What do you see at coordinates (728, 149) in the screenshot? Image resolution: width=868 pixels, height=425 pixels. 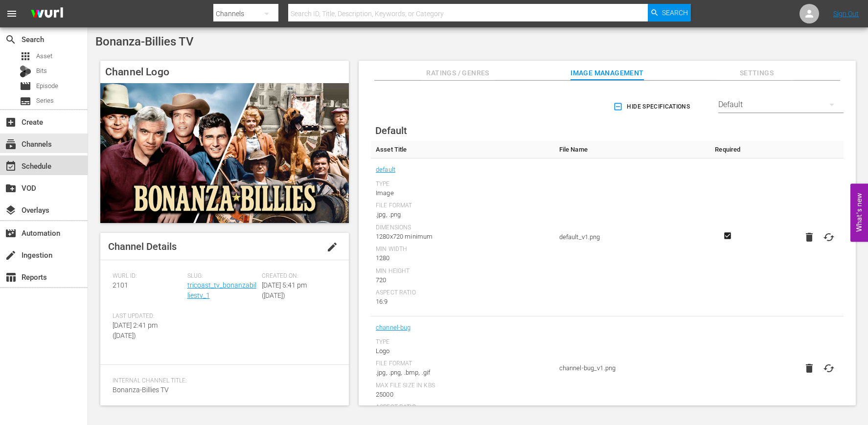 I see `th: Required` at bounding box center [728, 149].